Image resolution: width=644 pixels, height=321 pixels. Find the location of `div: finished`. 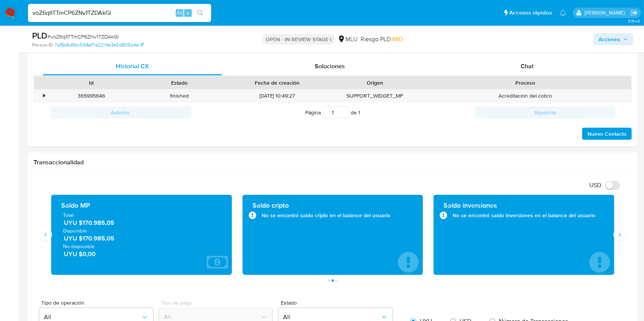

div: finished is located at coordinates (180, 96).